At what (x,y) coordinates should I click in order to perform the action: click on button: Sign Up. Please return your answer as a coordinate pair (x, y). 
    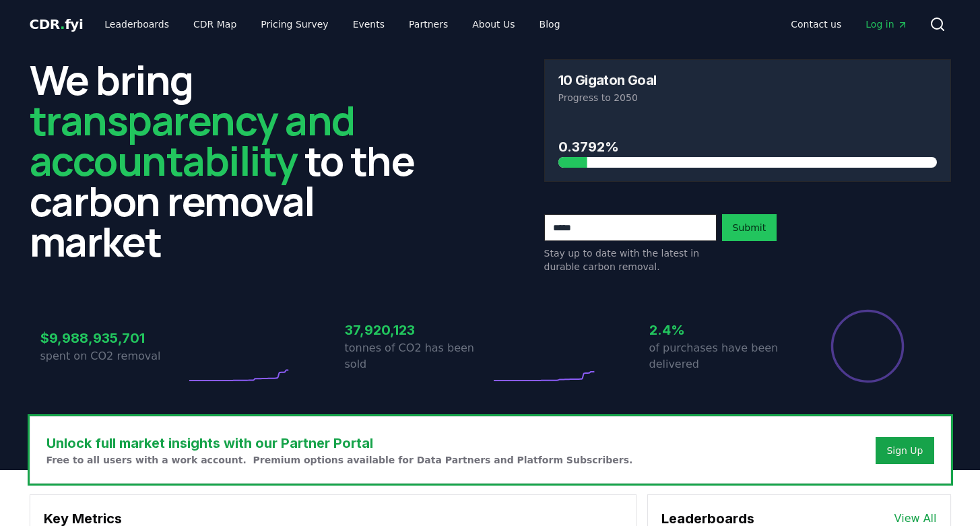
    Looking at the image, I should click on (905, 451).